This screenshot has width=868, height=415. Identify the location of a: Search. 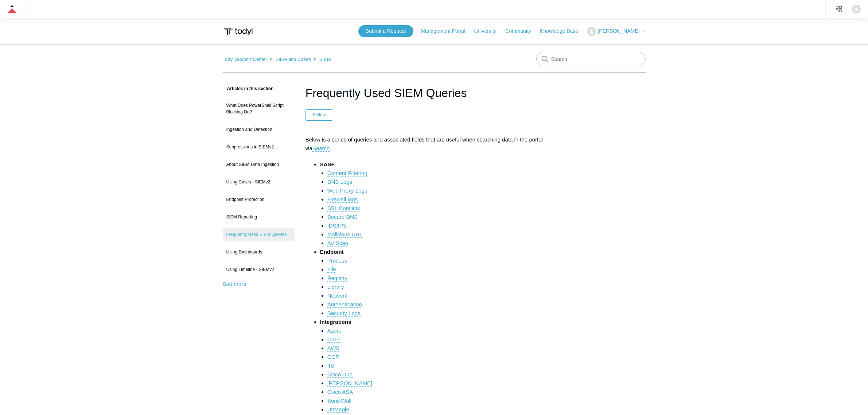
(321, 149).